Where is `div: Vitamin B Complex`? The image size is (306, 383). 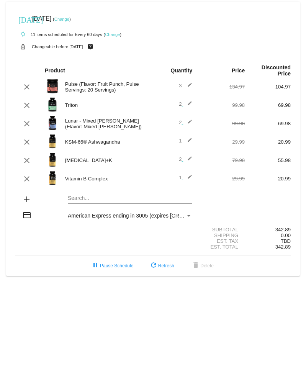
div: Vitamin B Complex is located at coordinates (107, 178).